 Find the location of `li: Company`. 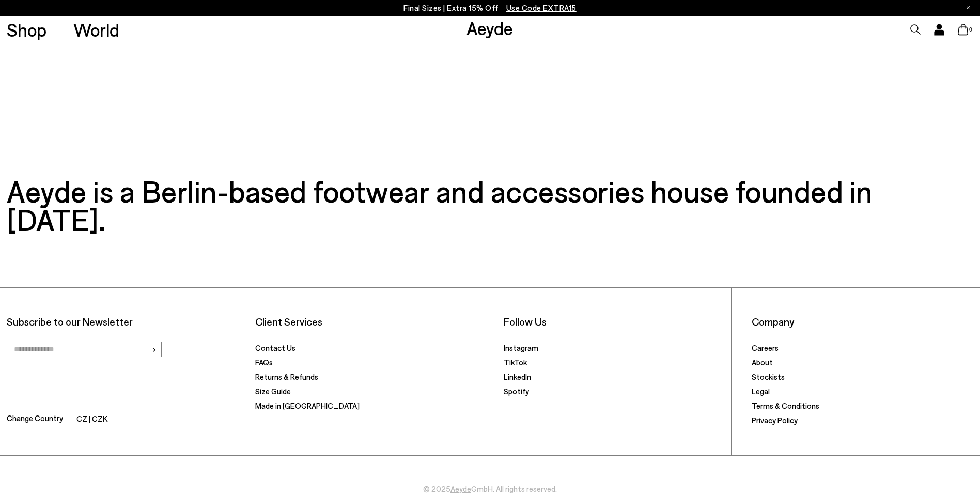

li: Company is located at coordinates (862, 322).